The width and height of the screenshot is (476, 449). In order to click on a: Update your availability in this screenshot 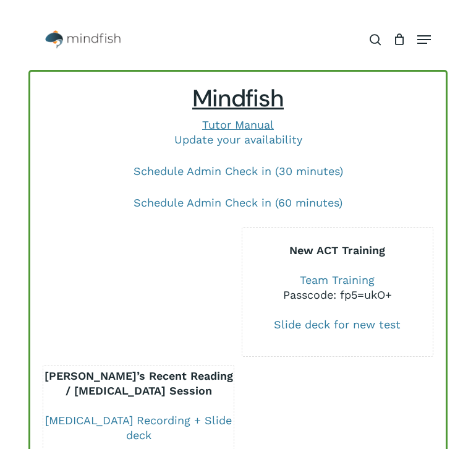, I will do `click(238, 139)`.